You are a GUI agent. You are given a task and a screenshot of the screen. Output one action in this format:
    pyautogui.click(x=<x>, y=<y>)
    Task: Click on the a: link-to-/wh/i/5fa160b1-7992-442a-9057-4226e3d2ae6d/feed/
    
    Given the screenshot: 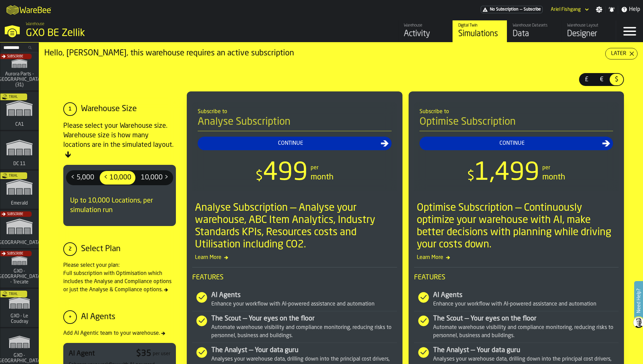 What is the action you would take?
    pyautogui.click(x=425, y=31)
    